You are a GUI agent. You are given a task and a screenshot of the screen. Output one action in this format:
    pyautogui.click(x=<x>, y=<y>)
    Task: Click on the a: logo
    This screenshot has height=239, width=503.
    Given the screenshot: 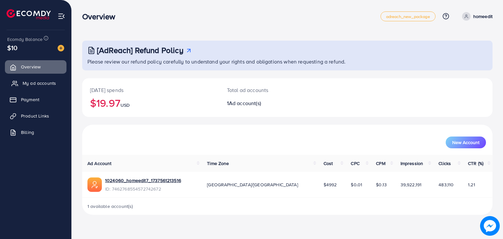 What is the action you would take?
    pyautogui.click(x=28, y=14)
    